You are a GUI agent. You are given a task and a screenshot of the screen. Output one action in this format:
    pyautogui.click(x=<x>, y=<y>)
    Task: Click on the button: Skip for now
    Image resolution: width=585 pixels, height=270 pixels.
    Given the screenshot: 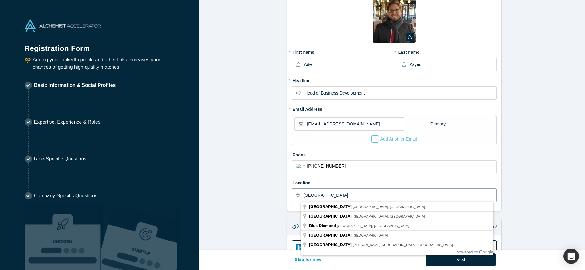 What is the action you would take?
    pyautogui.click(x=308, y=260)
    